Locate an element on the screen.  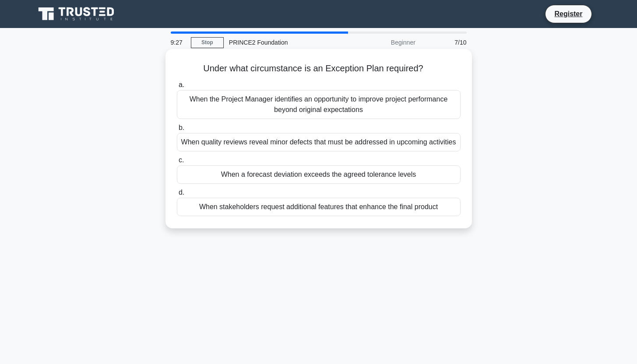
div: When stakeholders request additional features that enhance the final product is located at coordinates (319, 207).